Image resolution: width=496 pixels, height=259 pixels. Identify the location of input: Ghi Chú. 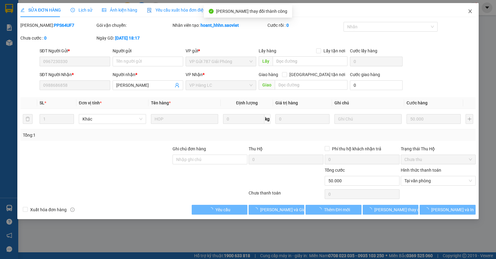
(368, 119).